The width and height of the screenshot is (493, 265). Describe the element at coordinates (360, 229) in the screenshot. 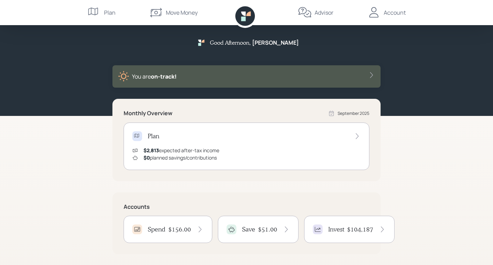

I see `h4: $104,187` at that location.